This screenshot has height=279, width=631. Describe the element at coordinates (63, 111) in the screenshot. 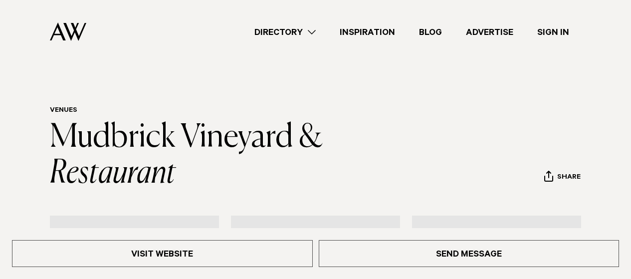

I see `a: Venues` at that location.